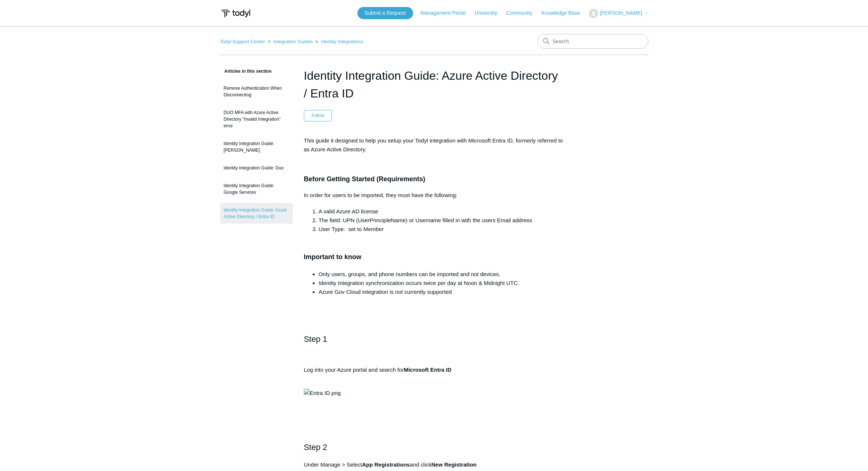 The image size is (868, 471). What do you see at coordinates (242, 41) in the screenshot?
I see `a: Todyl Support Center` at bounding box center [242, 41].